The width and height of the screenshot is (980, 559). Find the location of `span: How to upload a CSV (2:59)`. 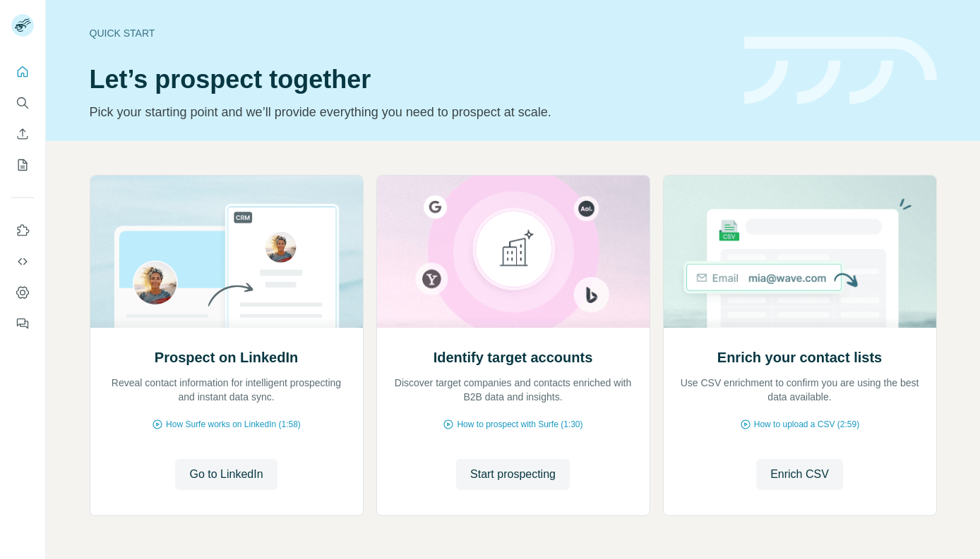

span: How to upload a CSV (2:59) is located at coordinates (806, 425).